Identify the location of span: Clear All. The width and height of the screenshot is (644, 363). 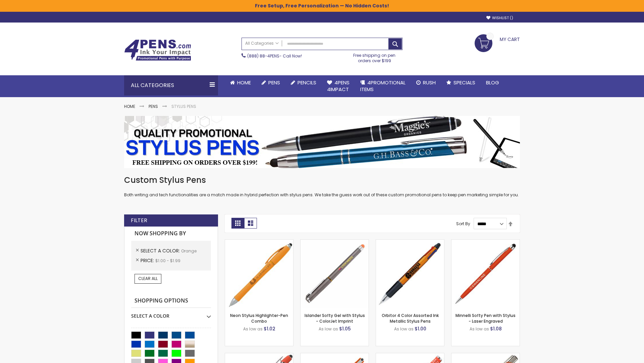
(148, 278).